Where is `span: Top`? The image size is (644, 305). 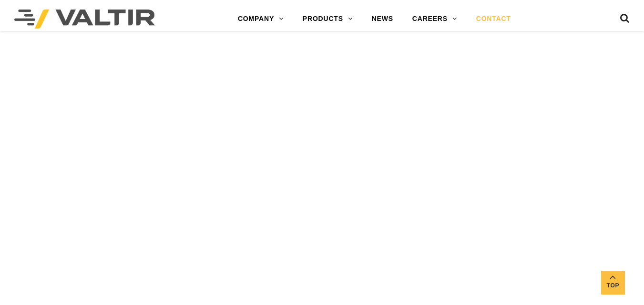
span: Top is located at coordinates (613, 285).